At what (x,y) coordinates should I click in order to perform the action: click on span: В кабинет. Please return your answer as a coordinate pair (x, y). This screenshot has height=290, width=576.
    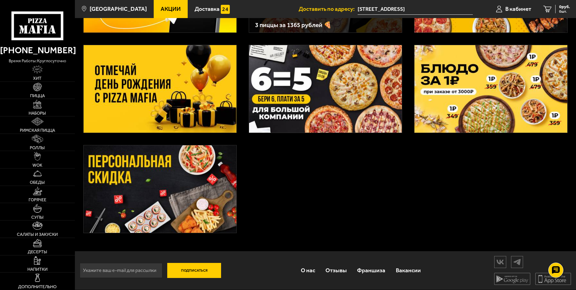
    Looking at the image, I should click on (518, 9).